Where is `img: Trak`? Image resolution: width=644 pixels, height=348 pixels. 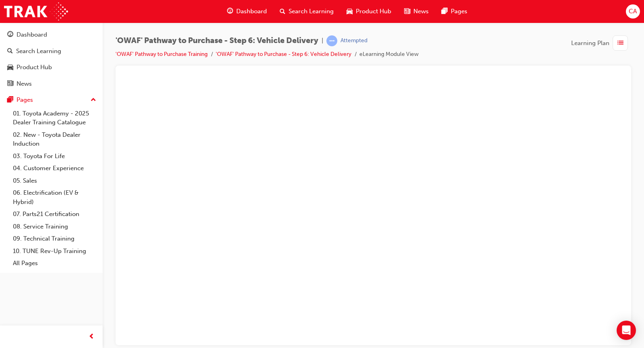 img: Trak is located at coordinates (36, 11).